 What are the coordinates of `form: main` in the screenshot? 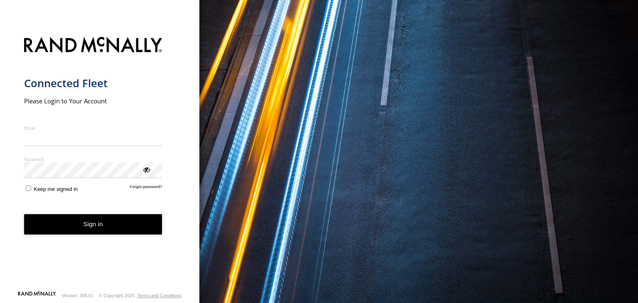 It's located at (100, 161).